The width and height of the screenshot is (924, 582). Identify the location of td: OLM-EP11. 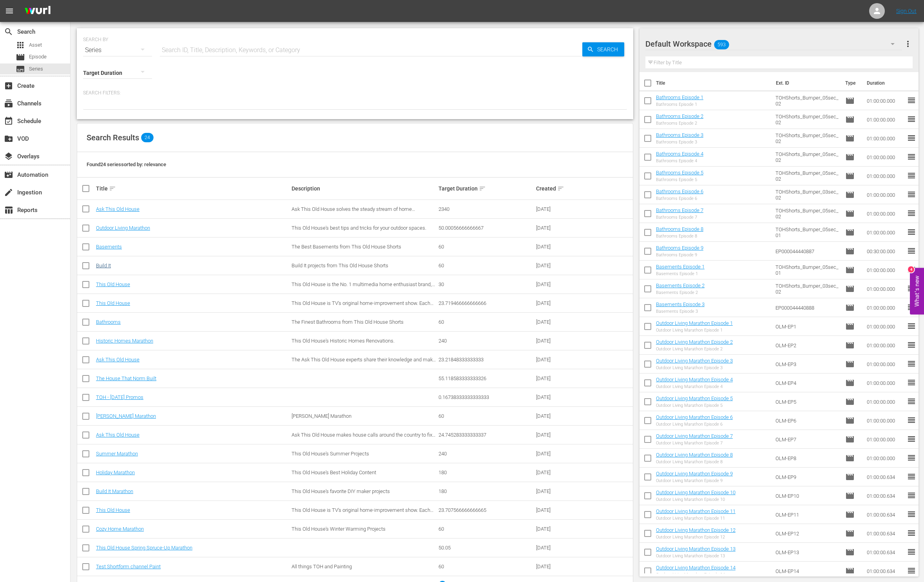
(808, 515).